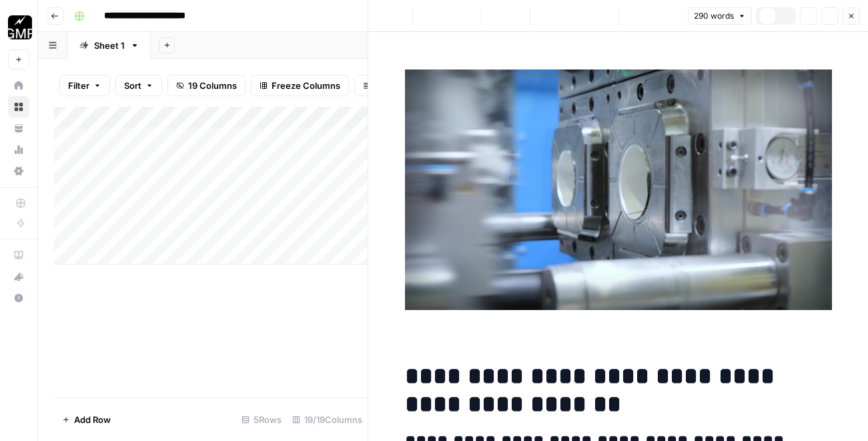 This screenshot has height=441, width=868. What do you see at coordinates (19, 171) in the screenshot?
I see `a: Settings` at bounding box center [19, 171].